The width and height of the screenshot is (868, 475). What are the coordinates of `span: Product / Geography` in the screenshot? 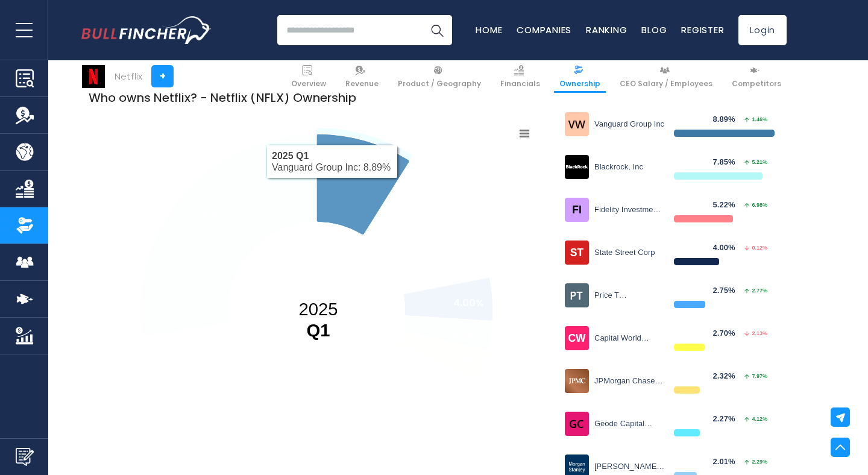 It's located at (439, 84).